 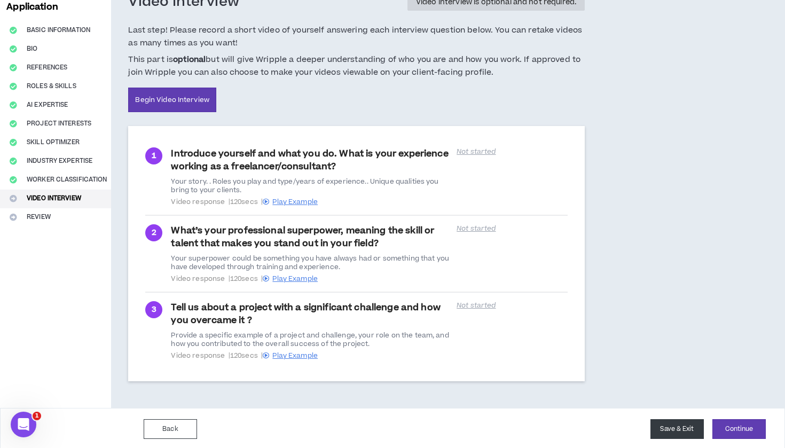 I want to click on span: This part is but will give Wripple a deeper understanding of who you are and how you work. If app..., so click(x=356, y=66).